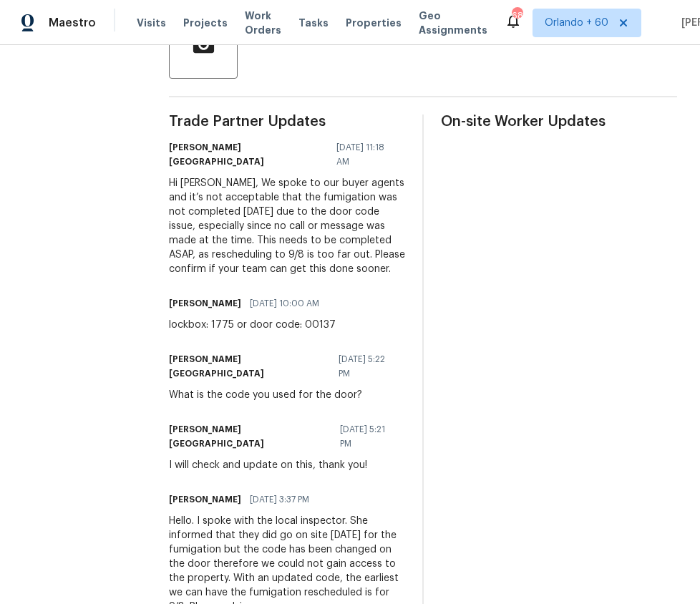 The height and width of the screenshot is (604, 700). I want to click on span: Work Orders, so click(263, 23).